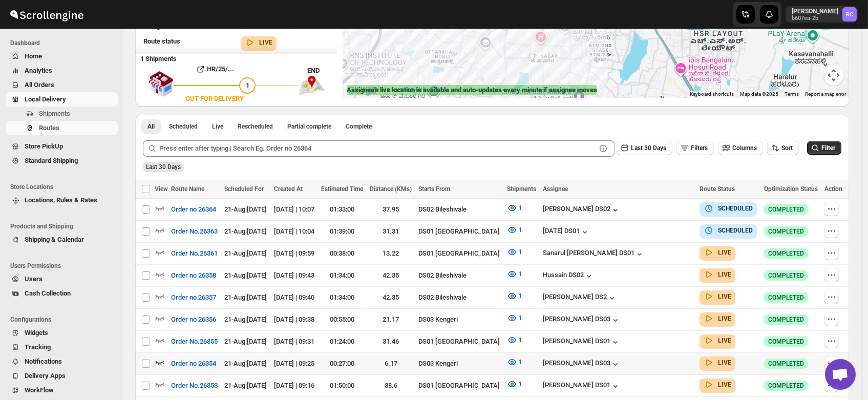  What do you see at coordinates (815, 18) in the screenshot?
I see `p: b607ea-2b` at bounding box center [815, 18].